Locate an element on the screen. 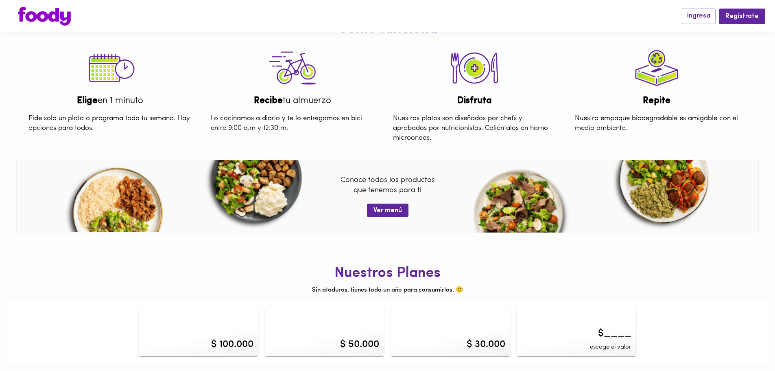 The width and height of the screenshot is (775, 371). b: Disfruta is located at coordinates (474, 100).